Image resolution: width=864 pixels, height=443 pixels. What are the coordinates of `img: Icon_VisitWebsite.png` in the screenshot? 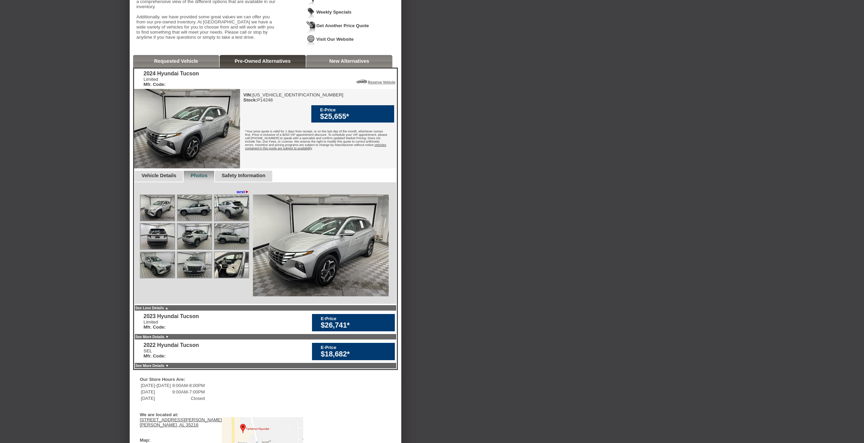 It's located at (311, 41).